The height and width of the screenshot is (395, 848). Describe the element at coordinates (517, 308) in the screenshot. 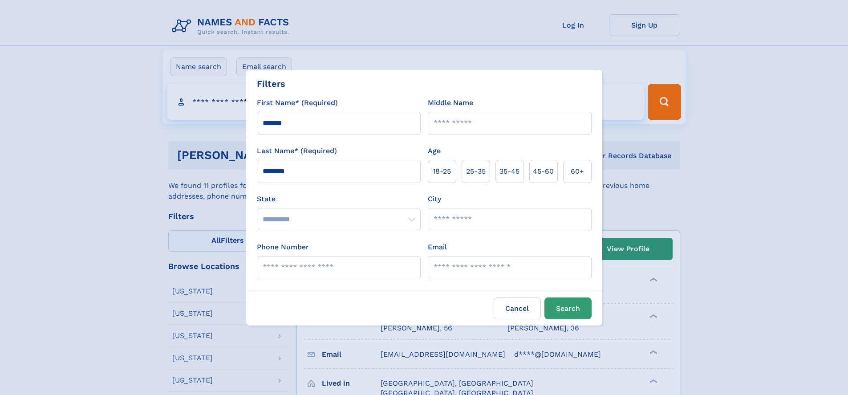

I see `label: Cancel` at that location.